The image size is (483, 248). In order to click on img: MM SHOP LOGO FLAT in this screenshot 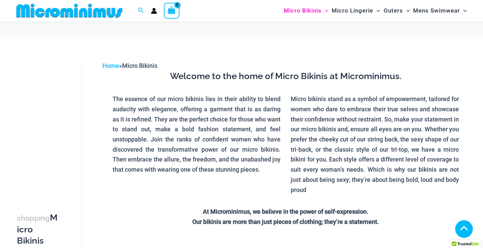, I will do `click(69, 11)`.